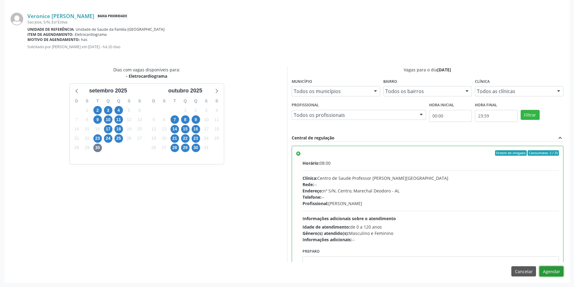 This screenshot has width=574, height=287. I want to click on div: de 0 a 120 anos, so click(431, 227).